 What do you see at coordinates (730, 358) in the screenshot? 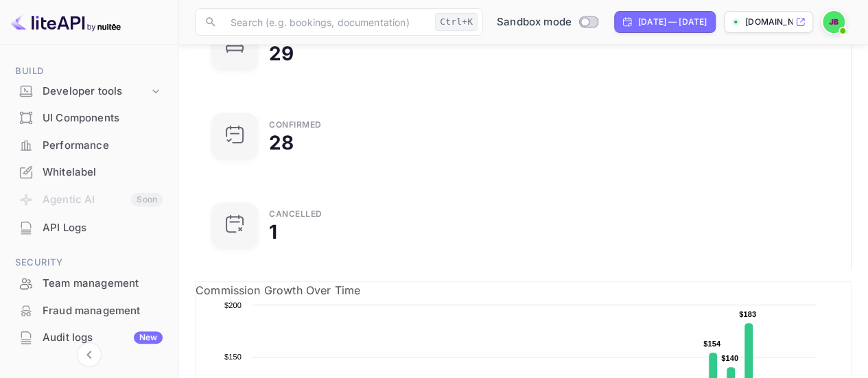
I see `text: $140` at bounding box center [730, 358].